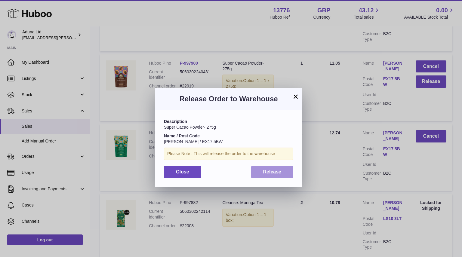 This screenshot has width=462, height=257. What do you see at coordinates (183, 172) in the screenshot?
I see `button: Close` at bounding box center [183, 172].